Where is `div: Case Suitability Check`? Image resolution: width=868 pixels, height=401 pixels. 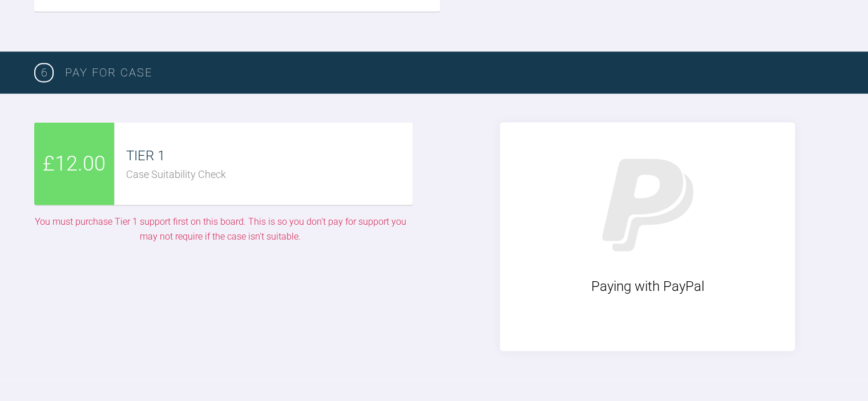 div: Case Suitability Check is located at coordinates (269, 174).